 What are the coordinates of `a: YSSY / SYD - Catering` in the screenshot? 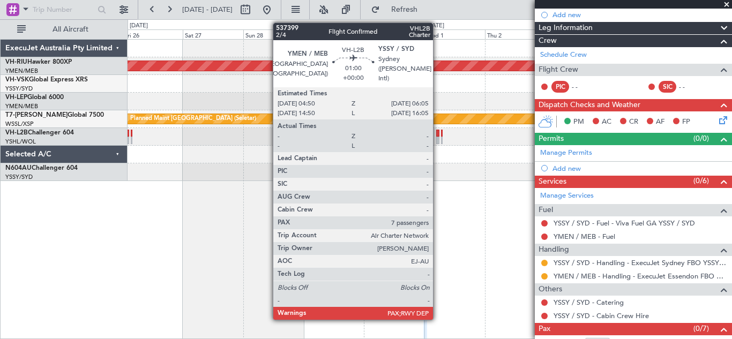 It's located at (588, 302).